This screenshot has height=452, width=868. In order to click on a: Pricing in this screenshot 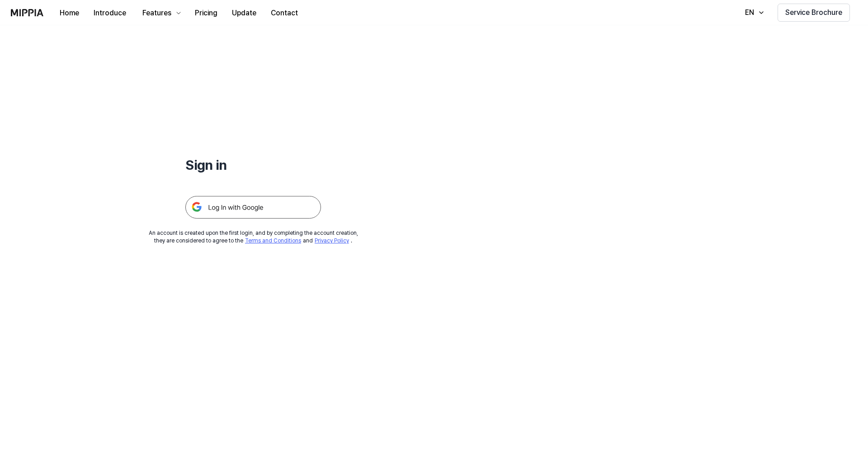, I will do `click(206, 13)`.